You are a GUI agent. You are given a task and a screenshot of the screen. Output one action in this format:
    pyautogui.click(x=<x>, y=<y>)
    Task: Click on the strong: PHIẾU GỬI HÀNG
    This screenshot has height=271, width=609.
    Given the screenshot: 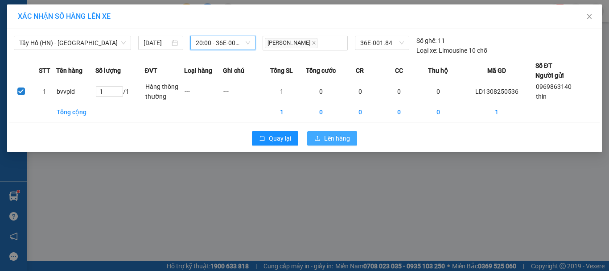 What is the action you would take?
    pyautogui.click(x=130, y=24)
    